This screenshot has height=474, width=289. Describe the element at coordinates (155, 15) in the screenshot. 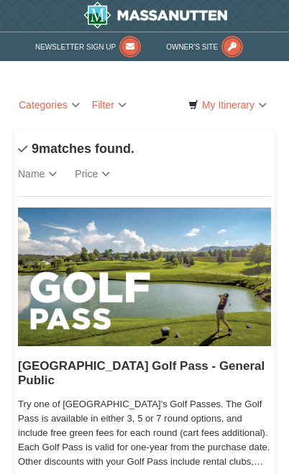

I see `a: Massanutten Resort` at that location.